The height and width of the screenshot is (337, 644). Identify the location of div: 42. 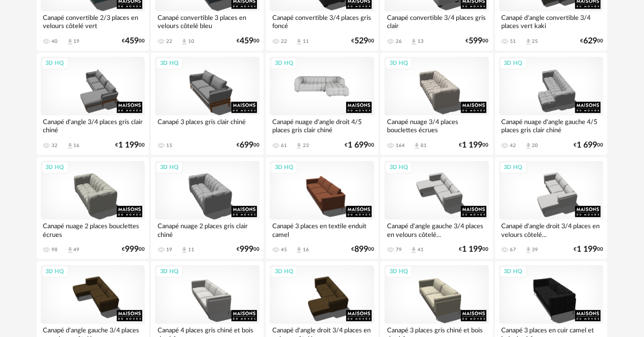
(514, 146).